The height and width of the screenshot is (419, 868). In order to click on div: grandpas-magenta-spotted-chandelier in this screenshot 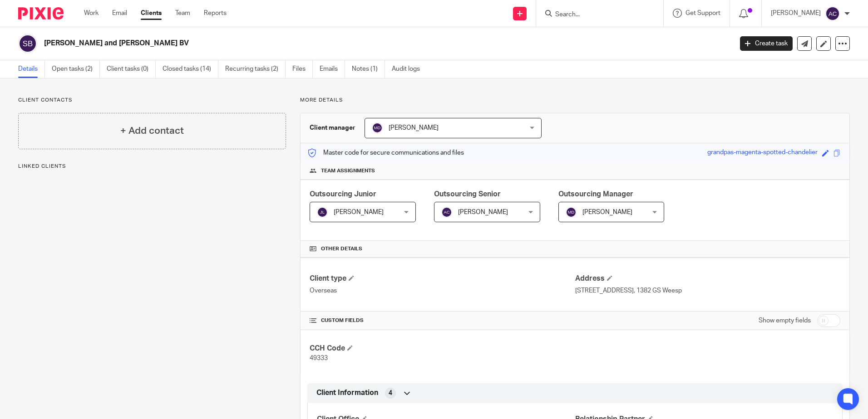, I will do `click(762, 153)`.